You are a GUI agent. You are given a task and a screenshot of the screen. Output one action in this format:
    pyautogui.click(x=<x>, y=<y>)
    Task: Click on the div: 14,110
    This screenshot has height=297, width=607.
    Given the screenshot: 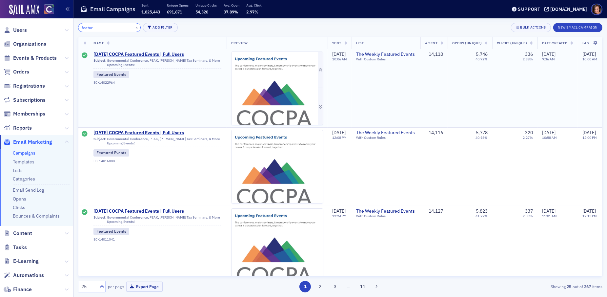 What is the action you would take?
    pyautogui.click(x=434, y=54)
    